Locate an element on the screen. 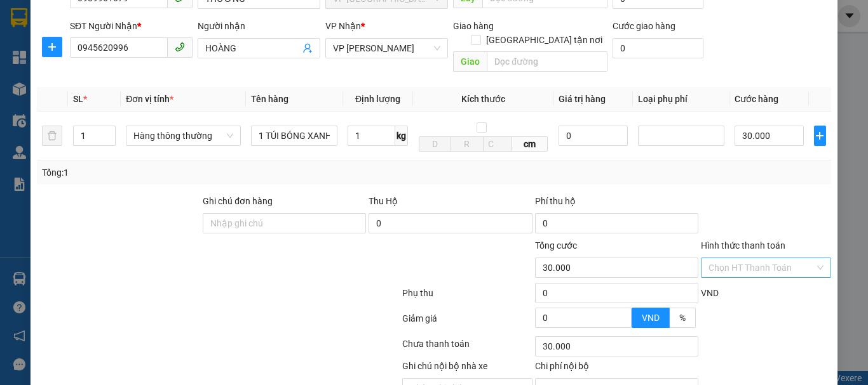 The width and height of the screenshot is (868, 385). span: VP Nhận is located at coordinates (343, 26).